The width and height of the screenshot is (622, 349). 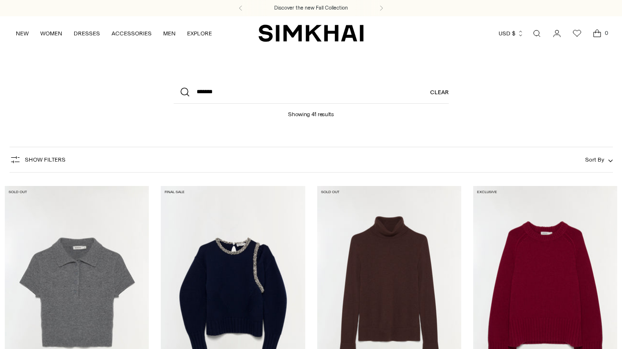 What do you see at coordinates (606, 33) in the screenshot?
I see `span: 0` at bounding box center [606, 33].